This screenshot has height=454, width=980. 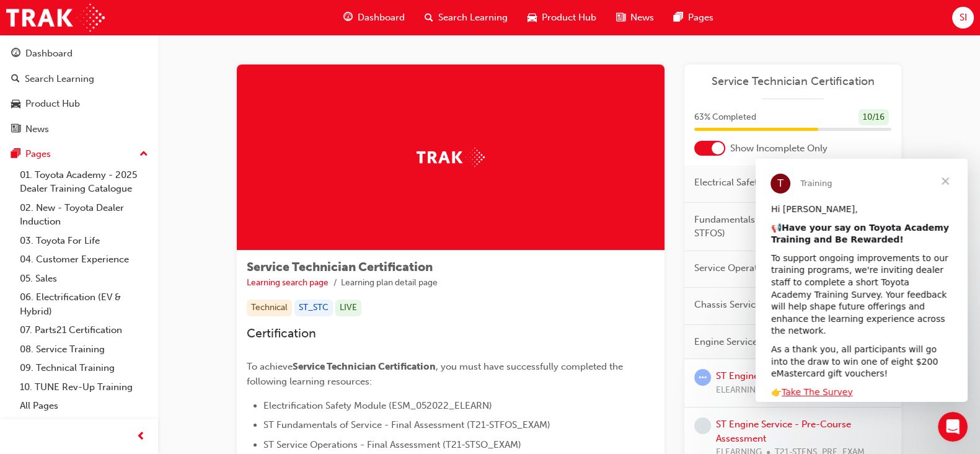 I want to click on div: ST_STC, so click(x=314, y=307).